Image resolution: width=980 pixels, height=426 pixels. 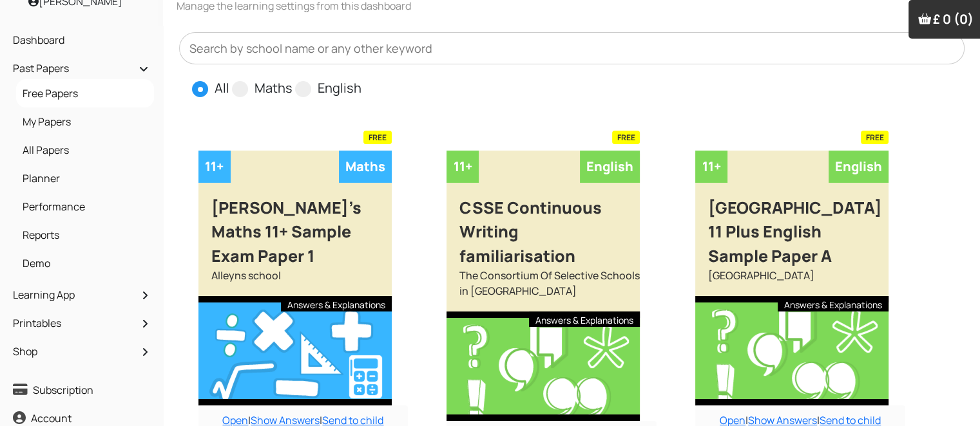 I want to click on label: Maths, so click(x=273, y=88).